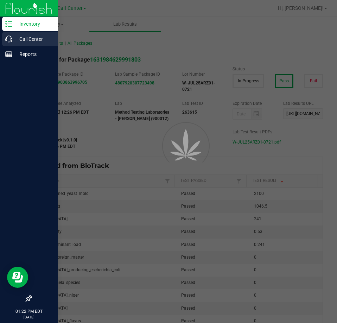  I want to click on p: Call Center, so click(33, 39).